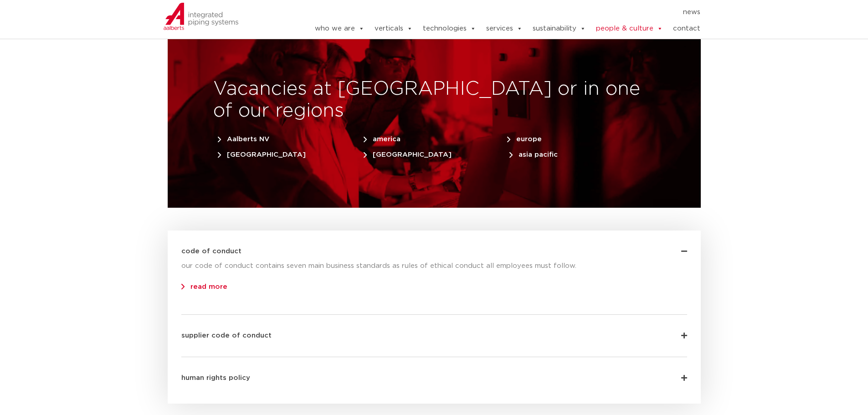  What do you see at coordinates (540, 152) in the screenshot?
I see `a: asia pacific` at bounding box center [540, 152].